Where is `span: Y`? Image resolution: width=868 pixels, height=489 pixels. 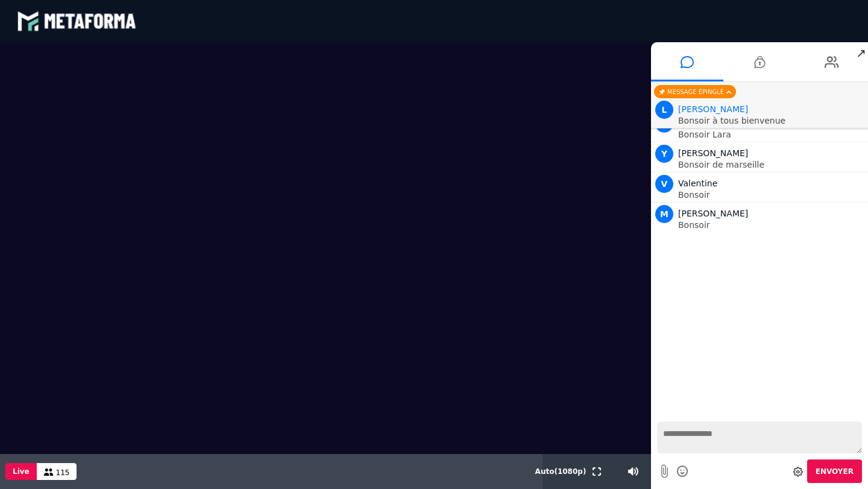 span: Y is located at coordinates (664, 154).